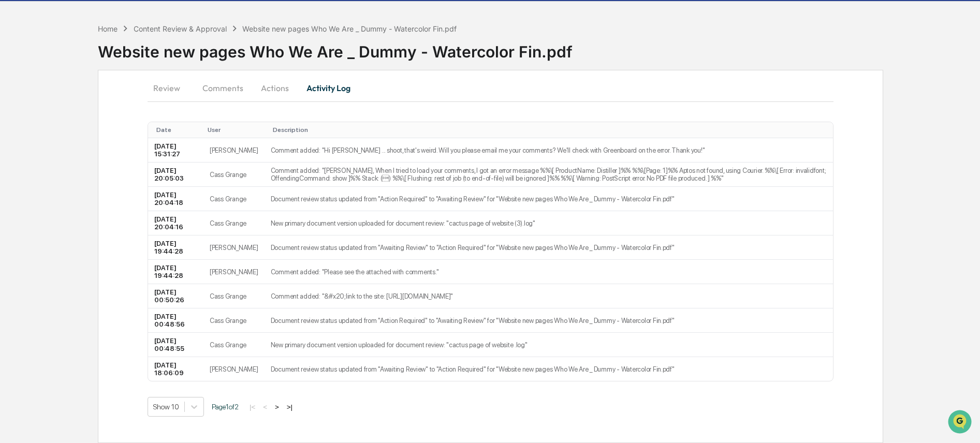 The height and width of the screenshot is (443, 980). Describe the element at coordinates (43, 155) in the screenshot. I see `span: Data Lookup` at that location.